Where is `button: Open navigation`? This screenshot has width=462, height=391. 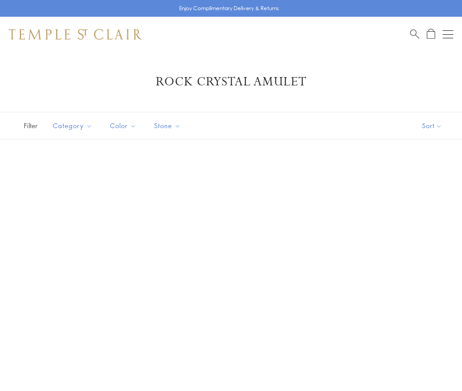
button: Open navigation is located at coordinates (448, 34).